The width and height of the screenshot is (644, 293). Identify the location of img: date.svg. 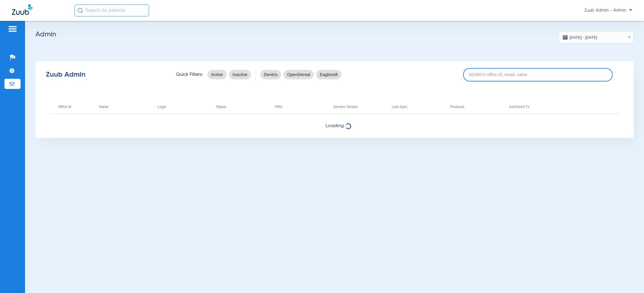
(566, 37).